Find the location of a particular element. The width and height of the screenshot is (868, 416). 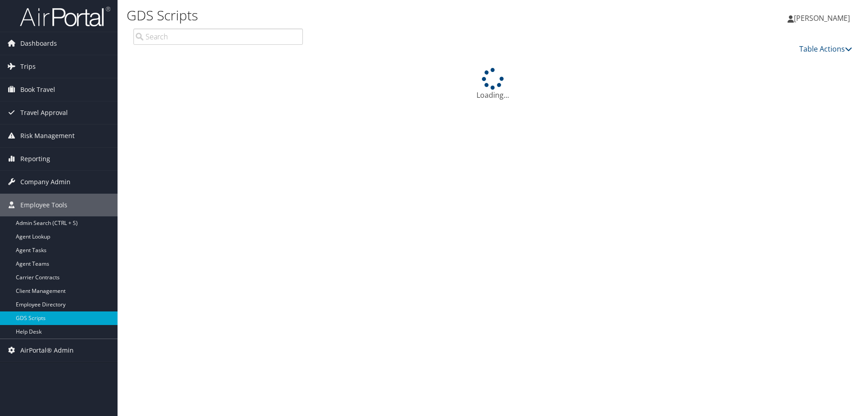

a: Table Actions is located at coordinates (826, 49).